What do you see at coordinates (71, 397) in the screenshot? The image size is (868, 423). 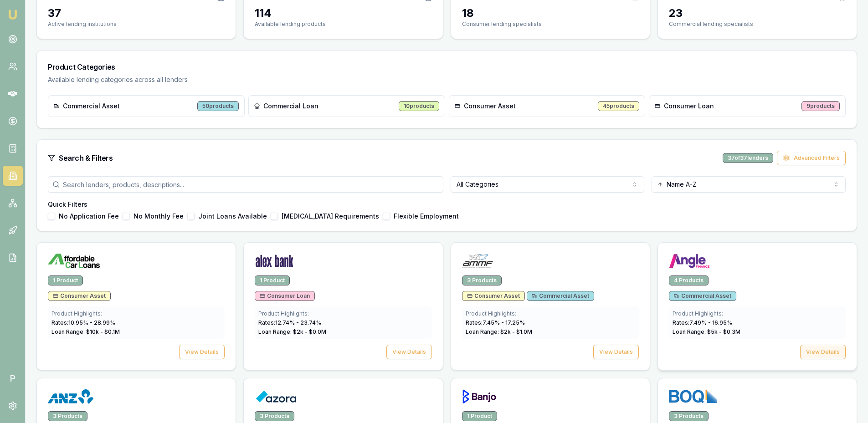 I see `img: ANZ logo` at bounding box center [71, 397].